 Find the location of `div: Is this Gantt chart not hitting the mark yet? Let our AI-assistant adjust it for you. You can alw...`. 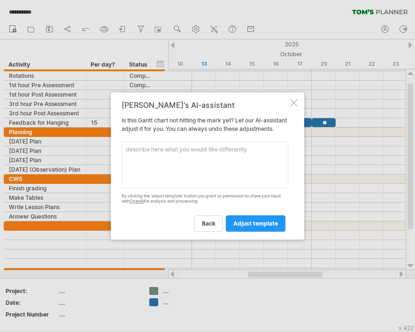

div: Is this Gantt chart not hitting the mark yet? Let our AI-assistant adjust it for you. You can alw... is located at coordinates (204, 166).